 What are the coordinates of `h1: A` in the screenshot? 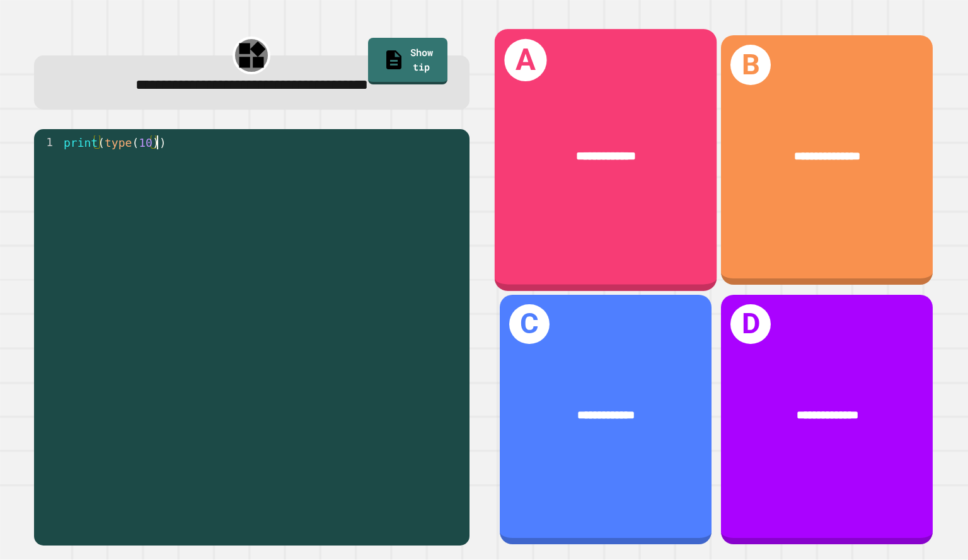 It's located at (525, 60).